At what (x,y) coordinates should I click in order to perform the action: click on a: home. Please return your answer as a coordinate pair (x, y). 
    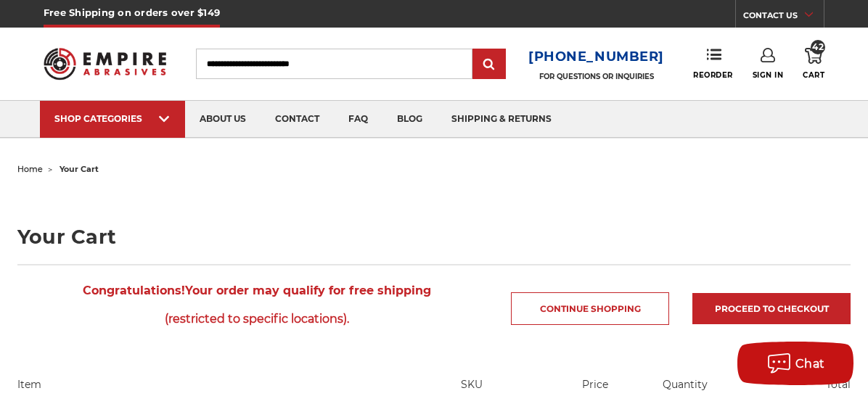
    Looking at the image, I should click on (30, 169).